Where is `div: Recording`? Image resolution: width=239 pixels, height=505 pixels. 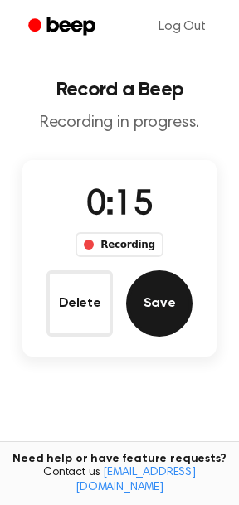 div: Recording is located at coordinates (119, 245).